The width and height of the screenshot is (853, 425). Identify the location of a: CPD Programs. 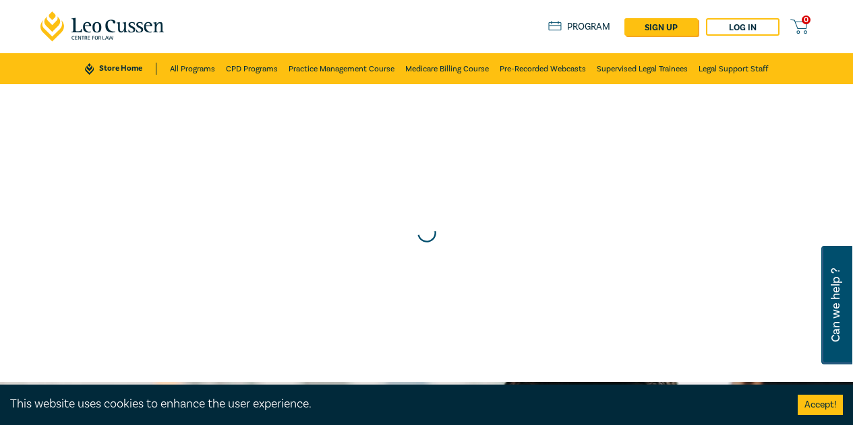
(251, 69).